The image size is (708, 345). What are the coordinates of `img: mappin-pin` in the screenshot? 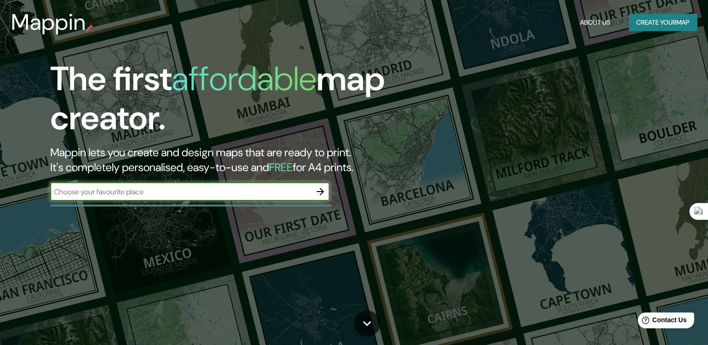 It's located at (90, 28).